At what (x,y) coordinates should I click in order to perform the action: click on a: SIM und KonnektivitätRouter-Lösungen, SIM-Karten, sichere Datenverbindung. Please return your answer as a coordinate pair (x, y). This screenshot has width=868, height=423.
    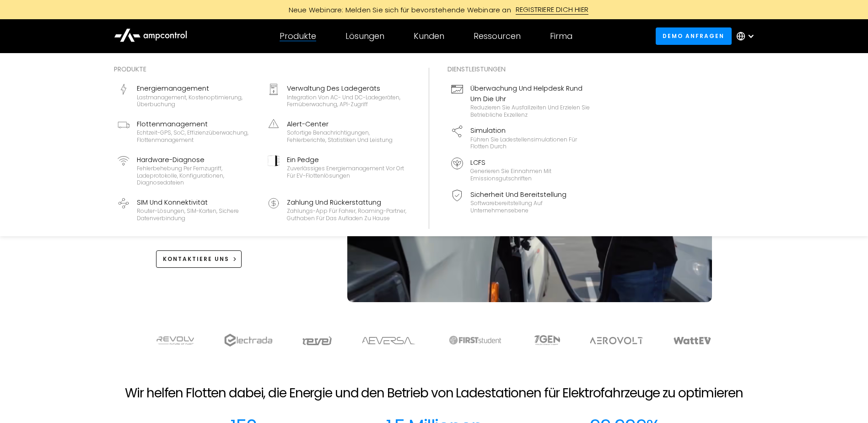
    Looking at the image, I should click on (187, 210).